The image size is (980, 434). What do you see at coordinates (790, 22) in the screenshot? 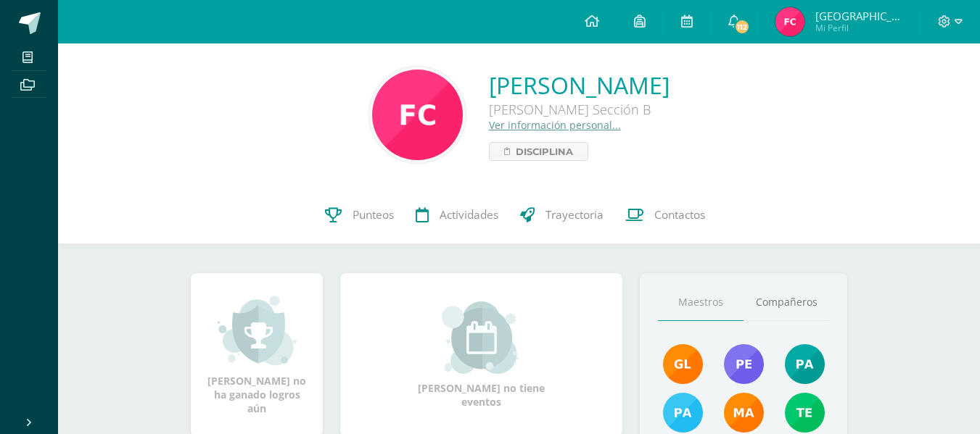
I see `img: 78439e708ab7adce90a8b590fe69b28d.png` at bounding box center [790, 22].